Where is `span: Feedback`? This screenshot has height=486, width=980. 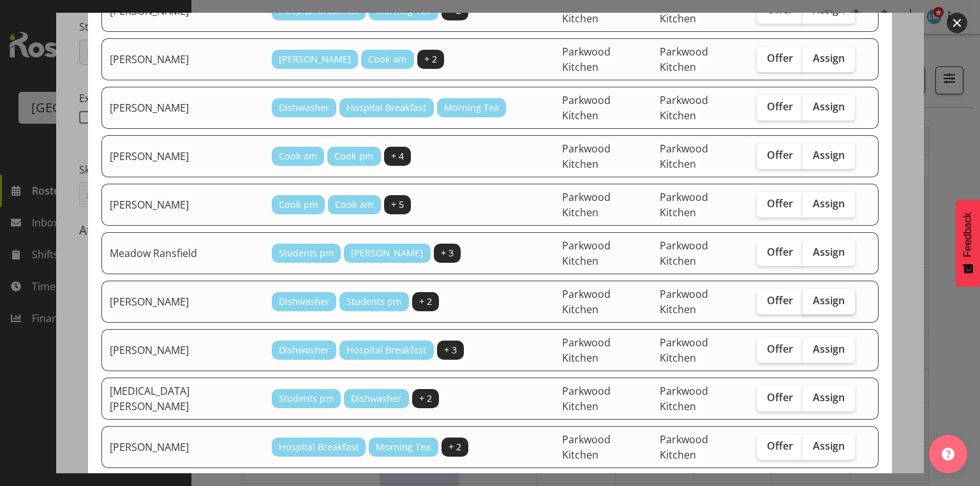
span: Feedback is located at coordinates (968, 235).